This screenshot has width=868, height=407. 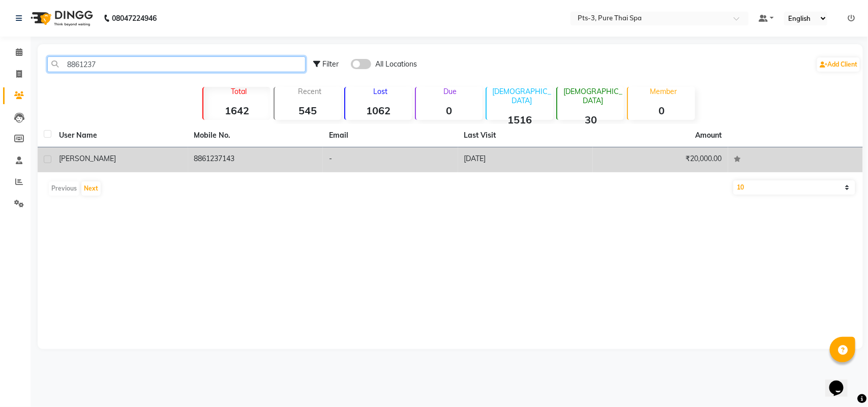 I want to click on img: logo, so click(x=60, y=18).